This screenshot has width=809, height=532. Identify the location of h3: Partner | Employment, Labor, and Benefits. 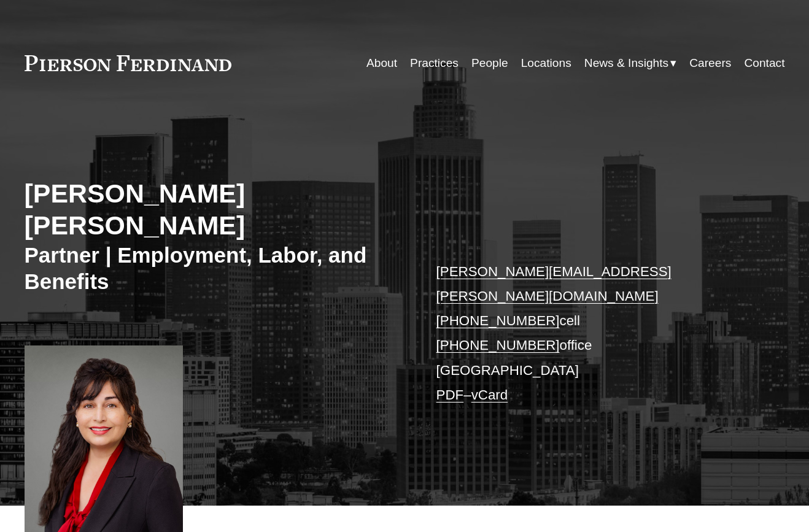
(214, 268).